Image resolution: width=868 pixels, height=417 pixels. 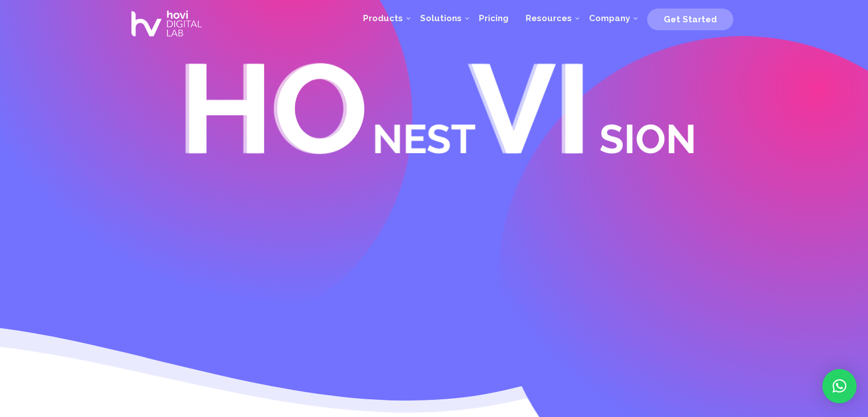 What do you see at coordinates (493, 19) in the screenshot?
I see `a: Pricing` at bounding box center [493, 19].